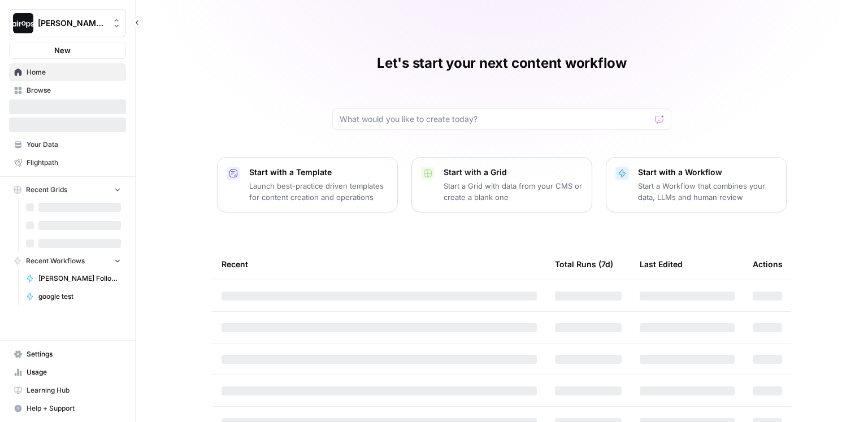  What do you see at coordinates (73, 391) in the screenshot?
I see `span: Learning Hub` at bounding box center [73, 391].